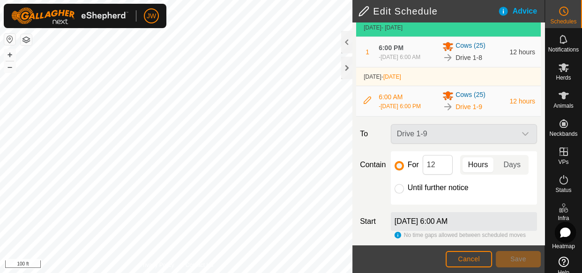  I want to click on label: For, so click(413, 165).